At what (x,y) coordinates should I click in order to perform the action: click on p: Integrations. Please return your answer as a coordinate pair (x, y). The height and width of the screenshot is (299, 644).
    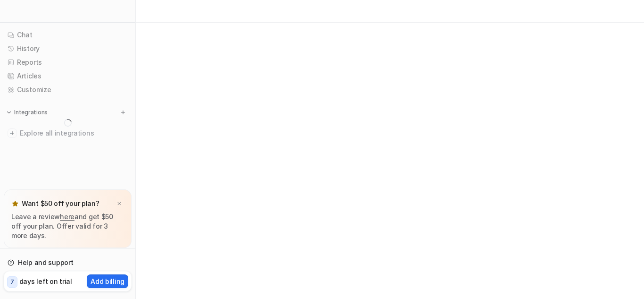
    Looking at the image, I should click on (31, 112).